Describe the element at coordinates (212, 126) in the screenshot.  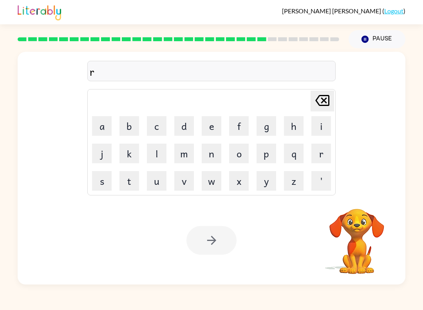
I see `button: e` at that location.